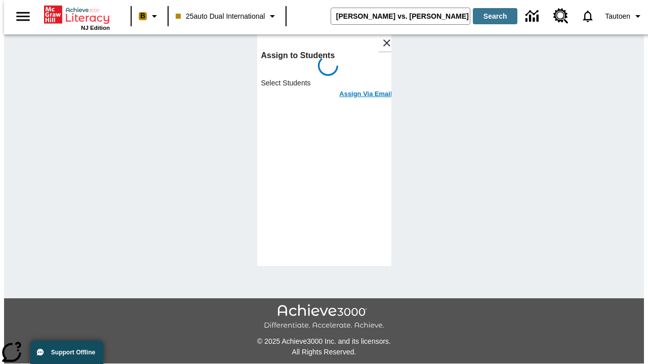 The height and width of the screenshot is (364, 648). Describe the element at coordinates (149, 16) in the screenshot. I see `button: Boost Class color is peach. Change class color` at that location.